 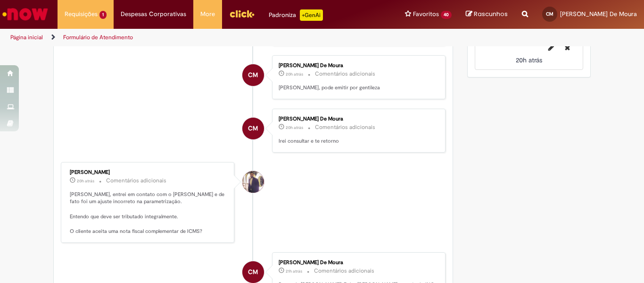 What do you see at coordinates (491, 14) in the screenshot?
I see `span: Rascunhos` at bounding box center [491, 14].